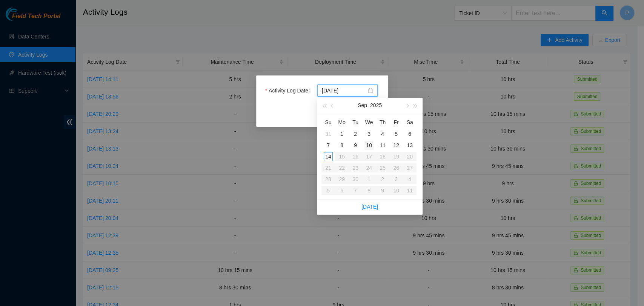 The image size is (644, 306). What do you see at coordinates (396, 134) in the screenshot?
I see `div: 5` at bounding box center [396, 134].